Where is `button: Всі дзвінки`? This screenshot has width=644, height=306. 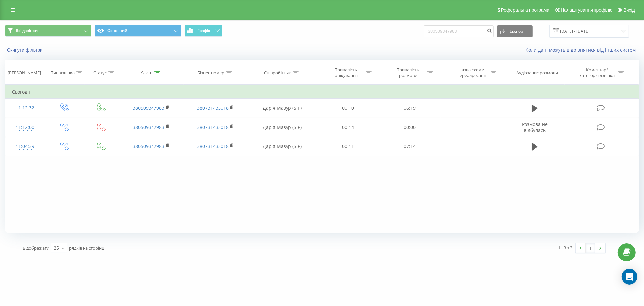
button: Всі дзвінки is located at coordinates (48, 30).